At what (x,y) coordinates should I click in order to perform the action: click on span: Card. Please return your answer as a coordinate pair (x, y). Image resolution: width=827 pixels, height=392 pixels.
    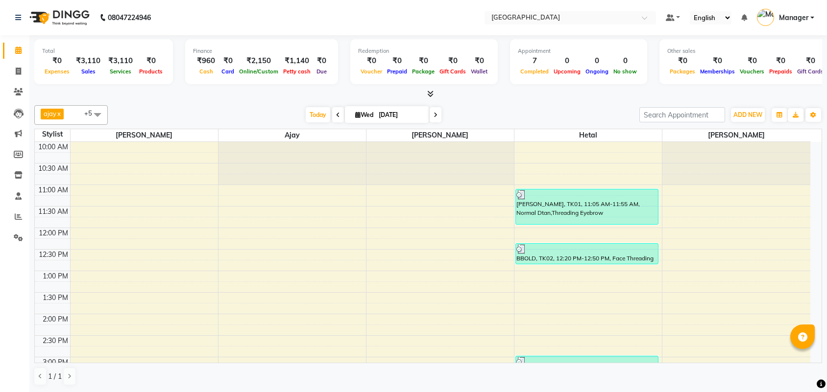
    Looking at the image, I should click on (228, 72).